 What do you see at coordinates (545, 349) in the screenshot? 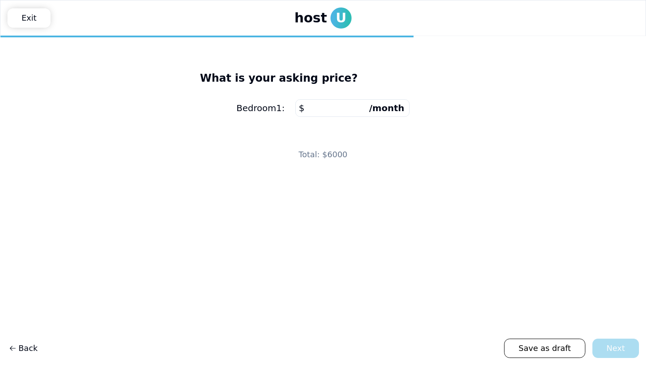
I see `a: Save as draft` at bounding box center [545, 349].